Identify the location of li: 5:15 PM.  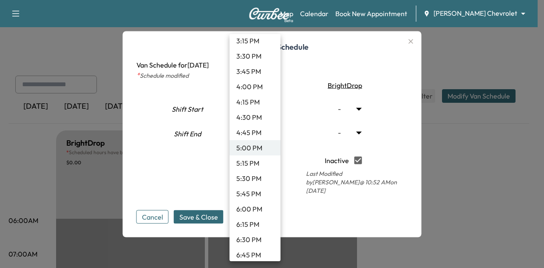
(255, 163).